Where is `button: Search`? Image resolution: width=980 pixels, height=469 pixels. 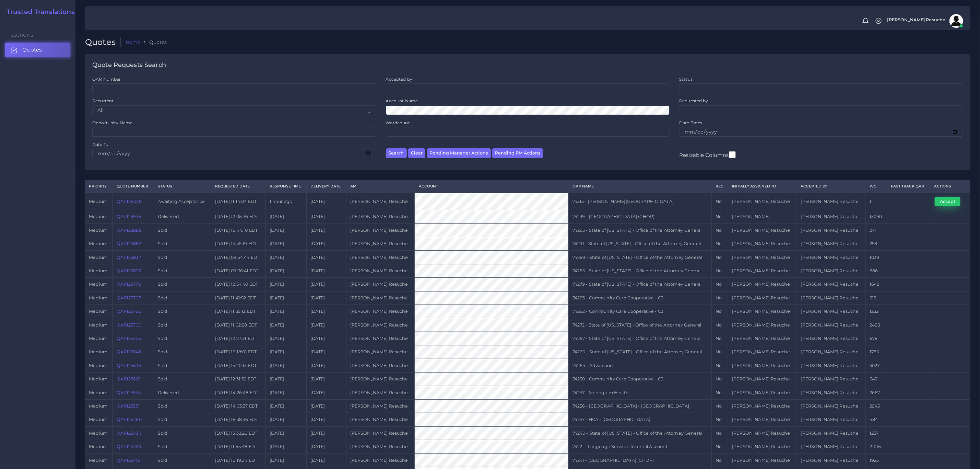 button: Search is located at coordinates (396, 153).